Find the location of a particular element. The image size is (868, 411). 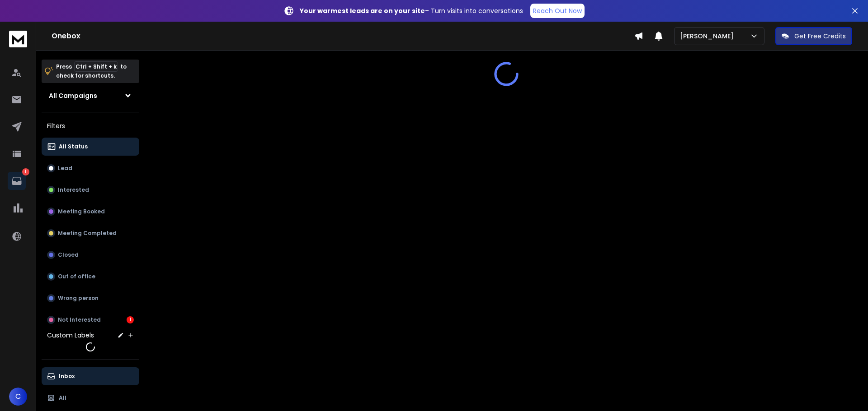

span: C is located at coordinates (18, 397).